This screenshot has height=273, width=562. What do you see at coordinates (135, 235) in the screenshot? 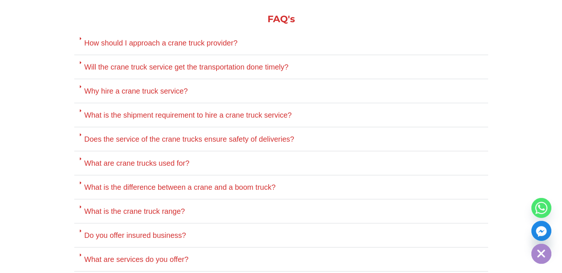
I see `a: Do you offer insured business?` at bounding box center [135, 235].